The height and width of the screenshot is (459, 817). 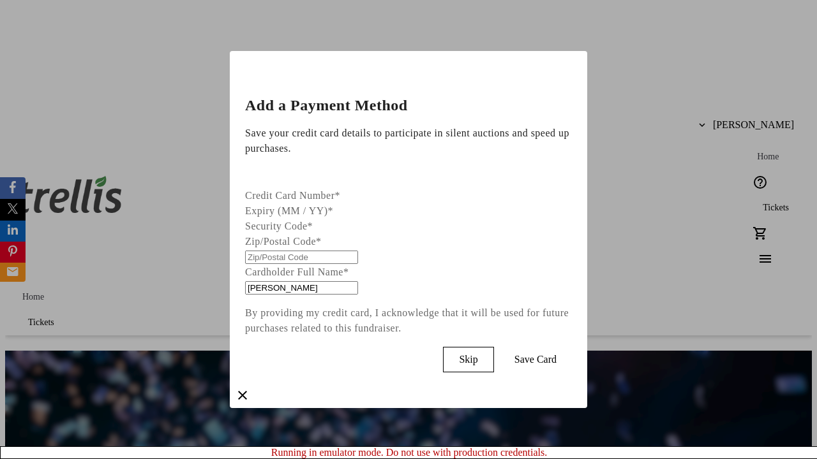 What do you see at coordinates (243, 396) in the screenshot?
I see `button: close` at bounding box center [243, 396].